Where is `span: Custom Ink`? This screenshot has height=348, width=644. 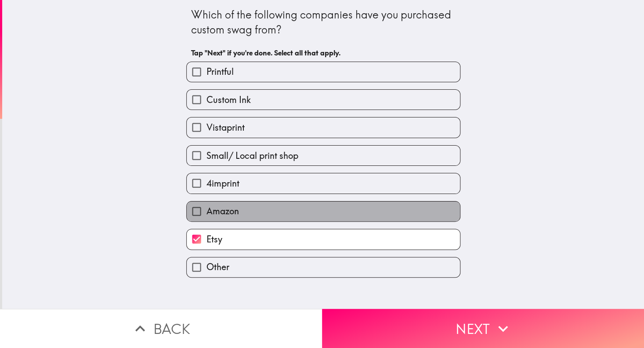
span: Custom Ink is located at coordinates (229, 100).